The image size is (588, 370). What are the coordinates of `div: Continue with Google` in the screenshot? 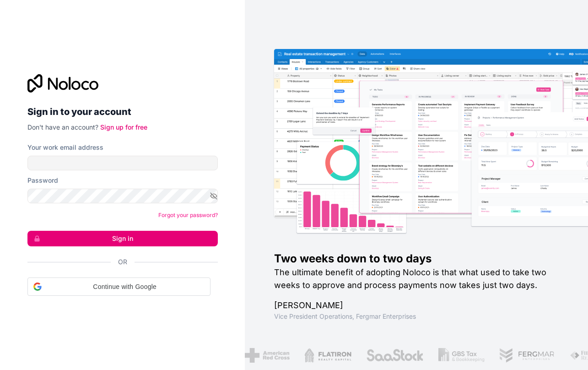 It's located at (119, 287).